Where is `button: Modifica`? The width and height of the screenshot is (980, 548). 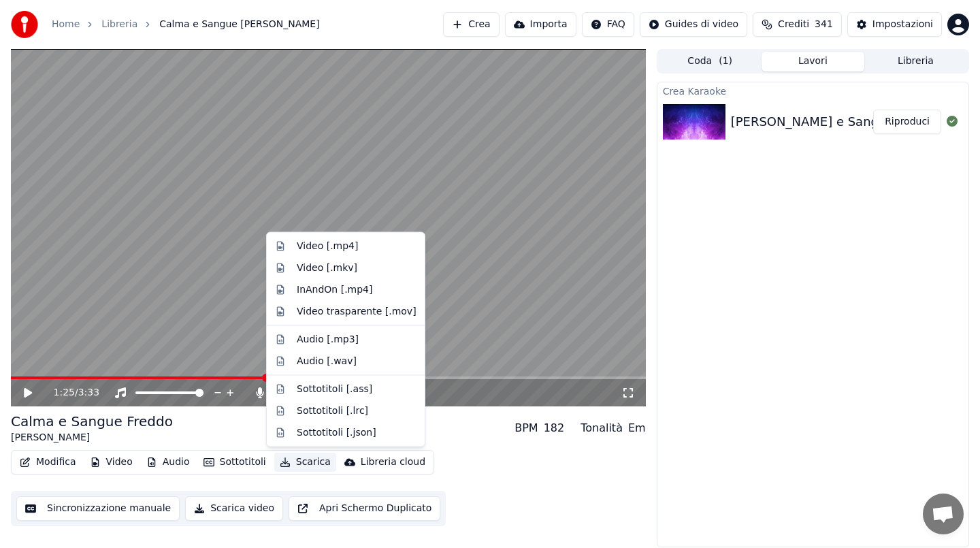 button: Modifica is located at coordinates (48, 463).